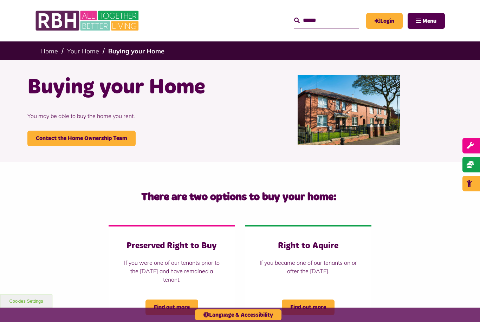  What do you see at coordinates (308, 246) in the screenshot?
I see `h3: Right to Aquire` at bounding box center [308, 246].